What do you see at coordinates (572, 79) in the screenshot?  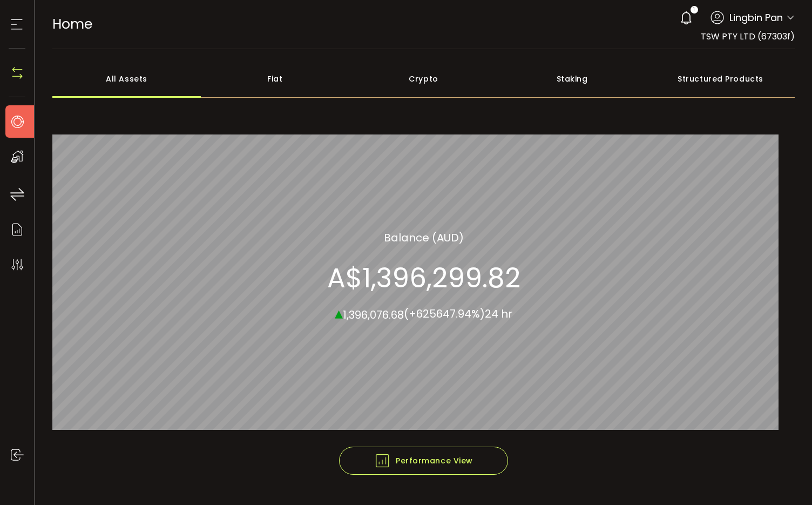 I see `div: Staking` at bounding box center [572, 79].